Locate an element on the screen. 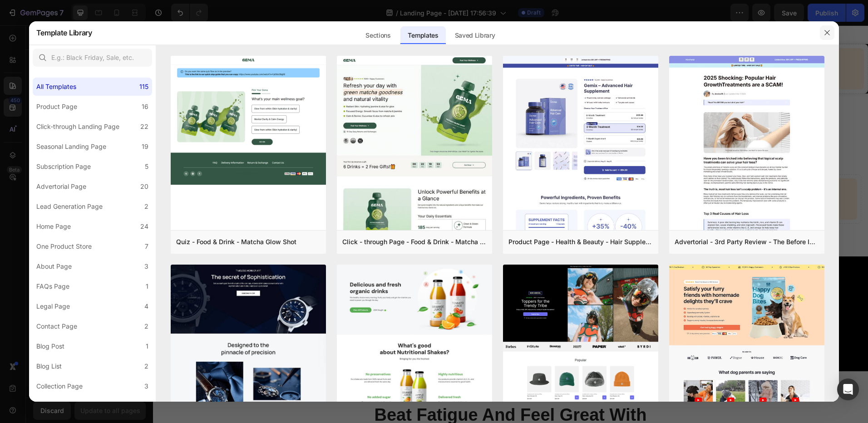 The width and height of the screenshot is (868, 423). input: E.g.: Black Friday, Sale, etc. is located at coordinates (92, 58).